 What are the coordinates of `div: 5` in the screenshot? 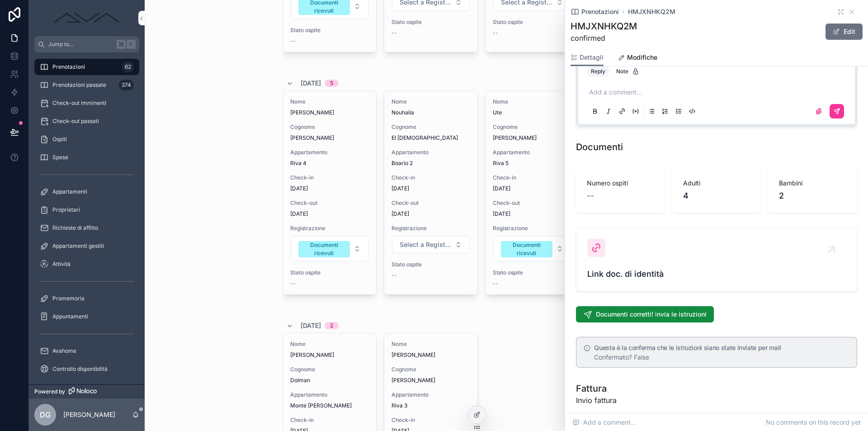 It's located at (332, 83).